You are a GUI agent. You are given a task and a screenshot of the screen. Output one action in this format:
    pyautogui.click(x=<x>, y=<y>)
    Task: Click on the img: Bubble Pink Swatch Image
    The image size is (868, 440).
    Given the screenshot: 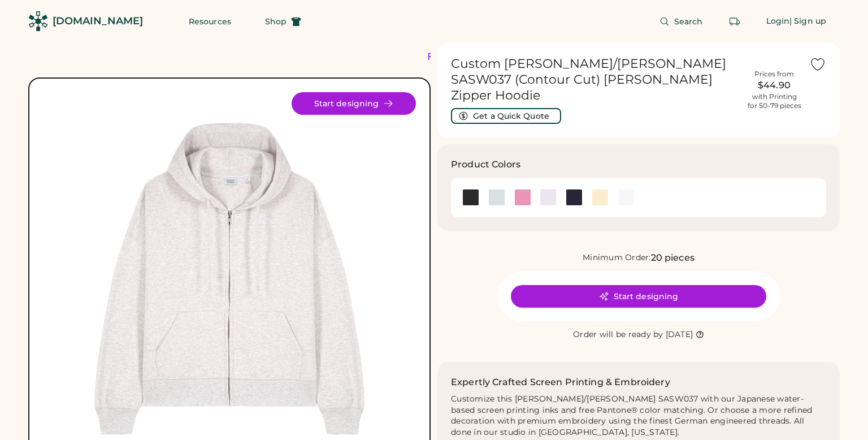 What is the action you would take?
    pyautogui.click(x=523, y=198)
    